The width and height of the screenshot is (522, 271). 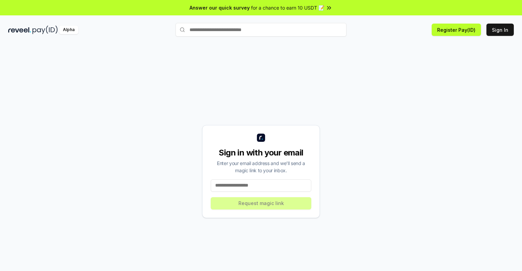 What do you see at coordinates (19, 30) in the screenshot?
I see `img: reveel_dark` at bounding box center [19, 30].